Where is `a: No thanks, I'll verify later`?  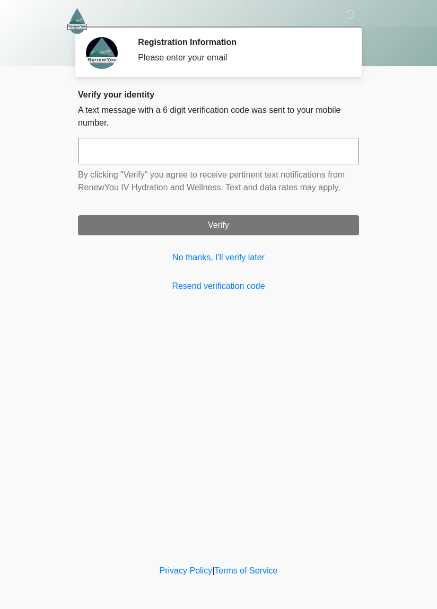 a: No thanks, I'll verify later is located at coordinates (218, 258).